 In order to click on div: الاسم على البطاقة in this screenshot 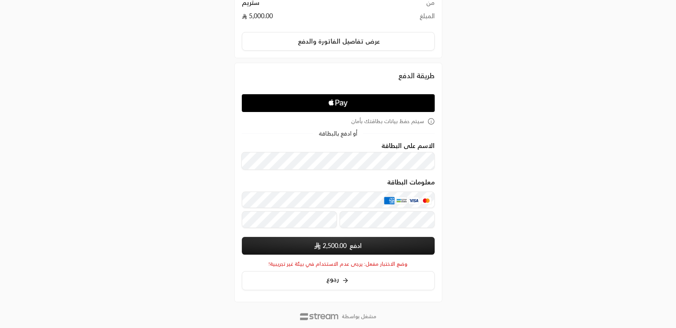, I will do `click(338, 156)`.